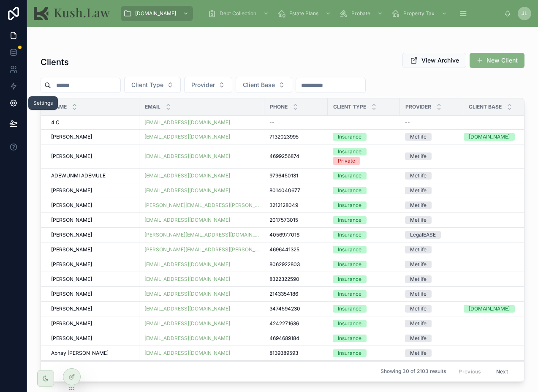  I want to click on span: 9796450131, so click(284, 176).